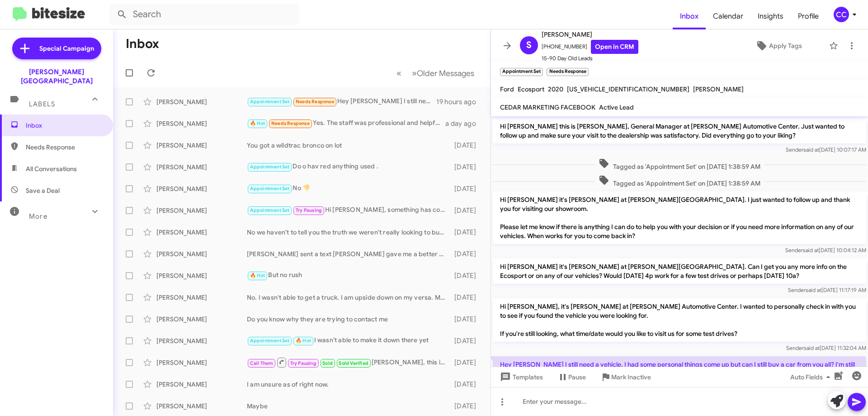  I want to click on div: No. I wasn't able to get a truck. I am upside down on my versa. My credit score is too low to get..., so click(348, 297).